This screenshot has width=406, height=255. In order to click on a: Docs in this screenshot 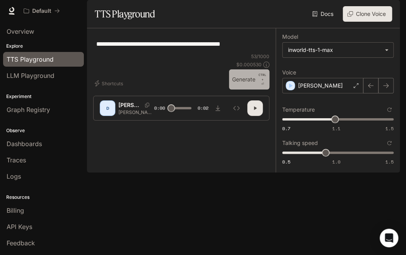, I will do `click(323, 14)`.